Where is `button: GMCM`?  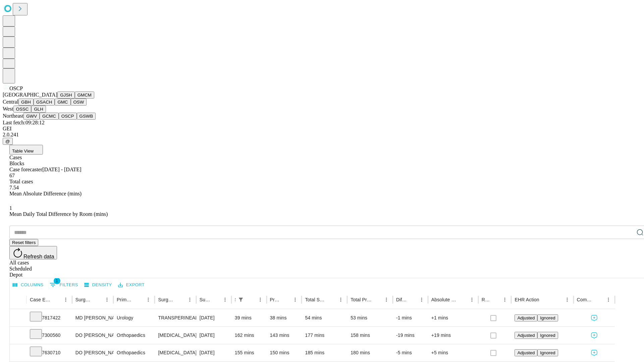
button: GMCM is located at coordinates (85, 95).